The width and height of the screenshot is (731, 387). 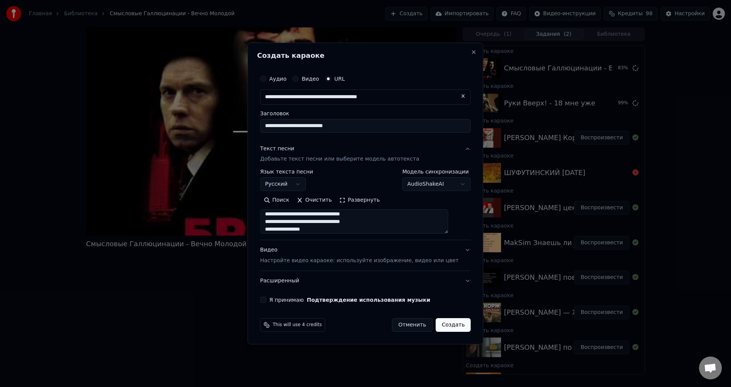 What do you see at coordinates (277, 149) in the screenshot?
I see `div: Текст песни` at bounding box center [277, 149].